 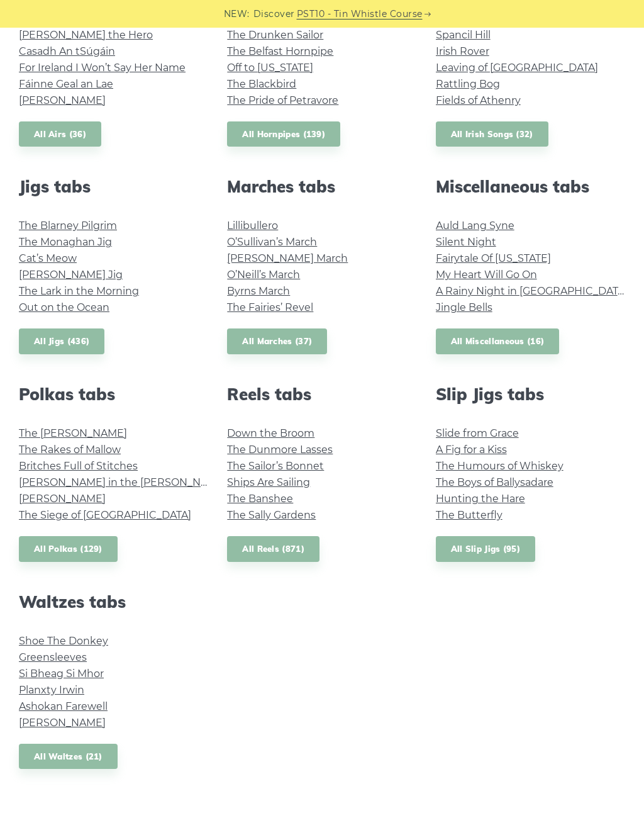 I want to click on span: Discover, so click(x=274, y=14).